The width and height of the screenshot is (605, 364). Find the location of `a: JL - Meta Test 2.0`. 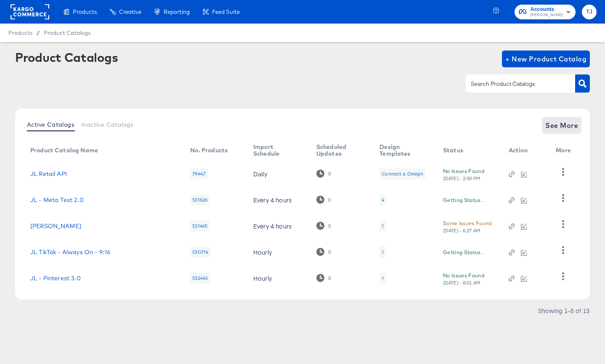

a: JL - Meta Test 2.0 is located at coordinates (57, 200).